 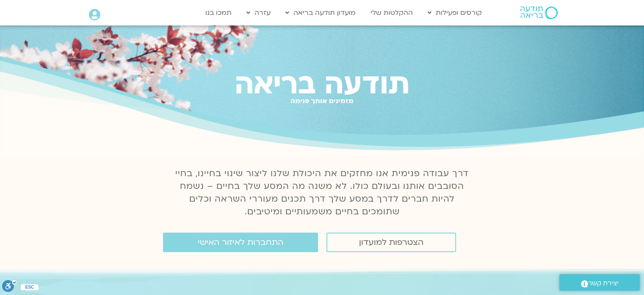 I want to click on a: עזרה, so click(x=259, y=13).